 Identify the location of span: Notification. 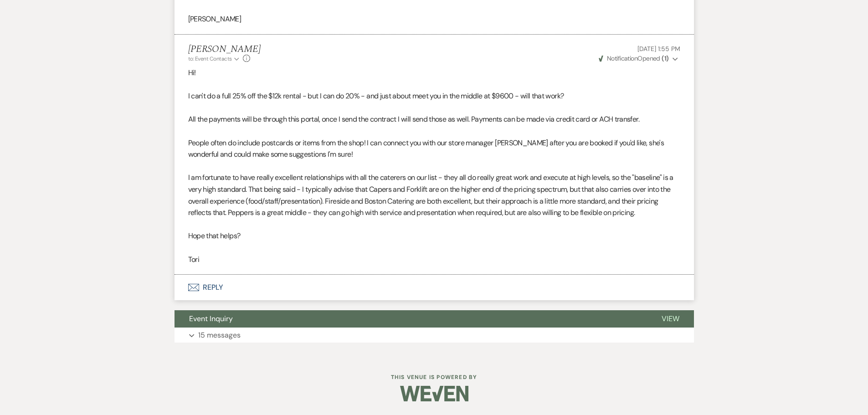
(622, 58).